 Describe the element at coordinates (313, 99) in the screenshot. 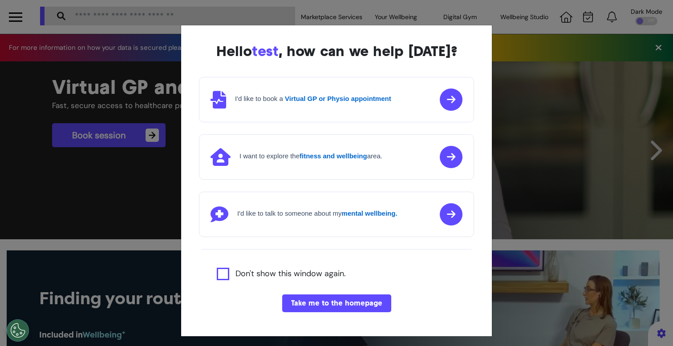

I see `h4: I'd like to book a` at that location.